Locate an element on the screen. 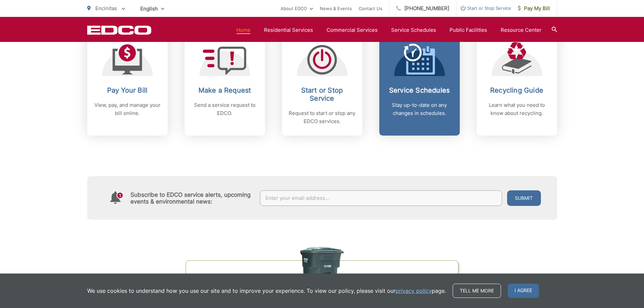 Image resolution: width=644 pixels, height=308 pixels. p: We use cookies to understand how you use our site and to improve your experience. To view our pol... is located at coordinates (266, 290).